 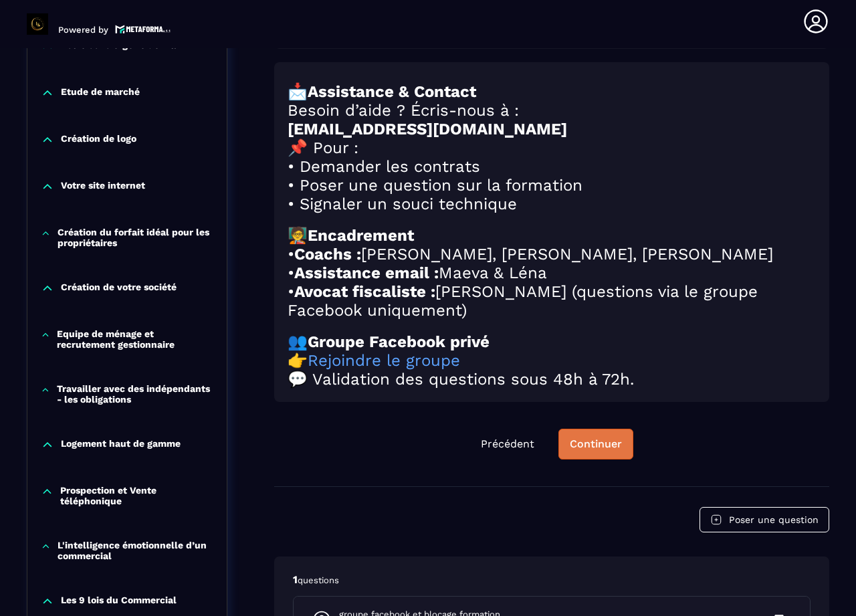 What do you see at coordinates (135, 394) in the screenshot?
I see `p: Travailler avec des indépendants - les obligations` at bounding box center [135, 394].